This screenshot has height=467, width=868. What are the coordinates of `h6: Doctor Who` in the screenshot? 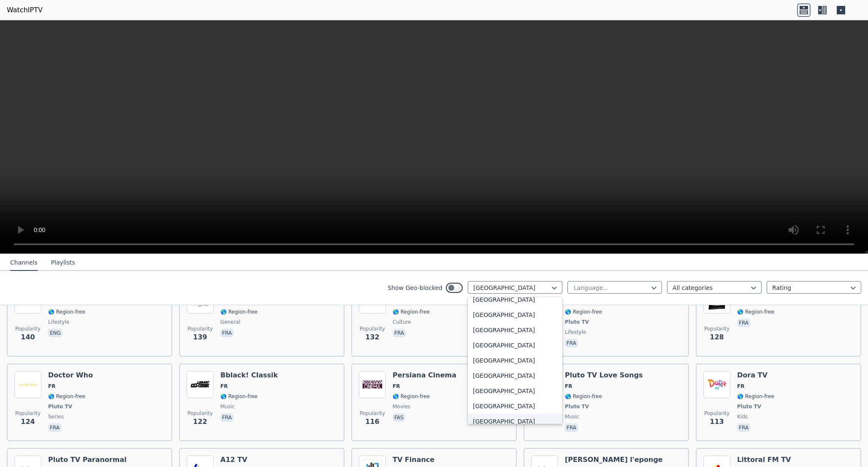 It's located at (71, 375).